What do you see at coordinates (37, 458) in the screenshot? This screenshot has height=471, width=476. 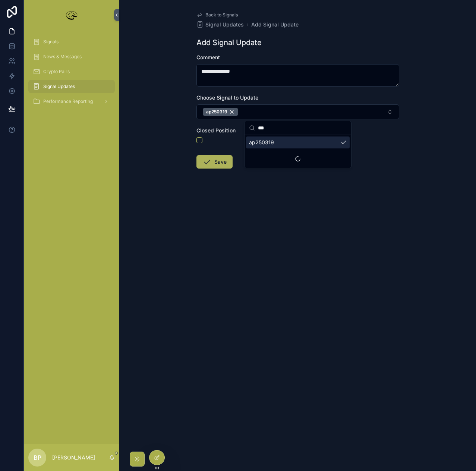 I see `span: BP` at bounding box center [37, 458].